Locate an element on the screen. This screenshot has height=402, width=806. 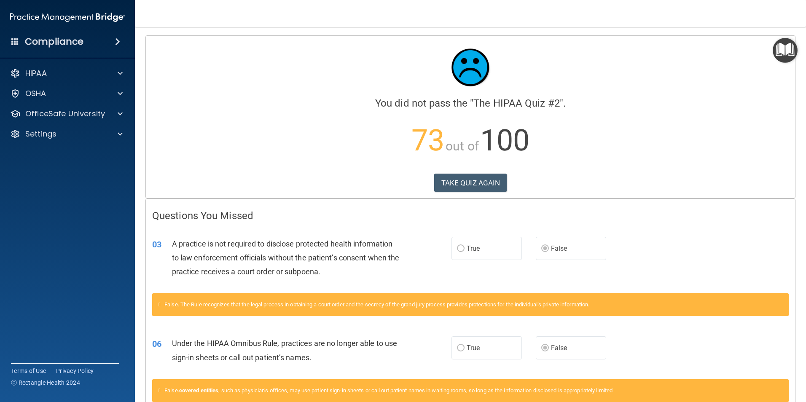
span: False. , such as physician’s offices, may use patient sign-in sheets or call out patient names in... is located at coordinates (388, 391).